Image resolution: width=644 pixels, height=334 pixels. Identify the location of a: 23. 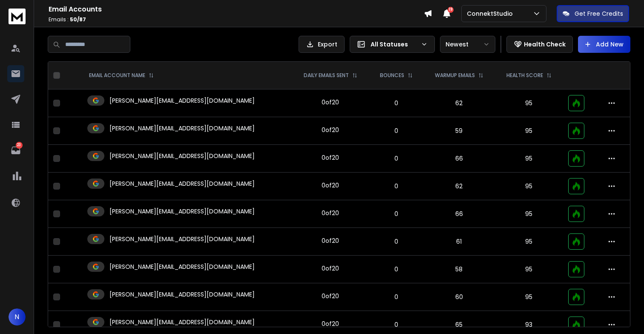
(16, 151).